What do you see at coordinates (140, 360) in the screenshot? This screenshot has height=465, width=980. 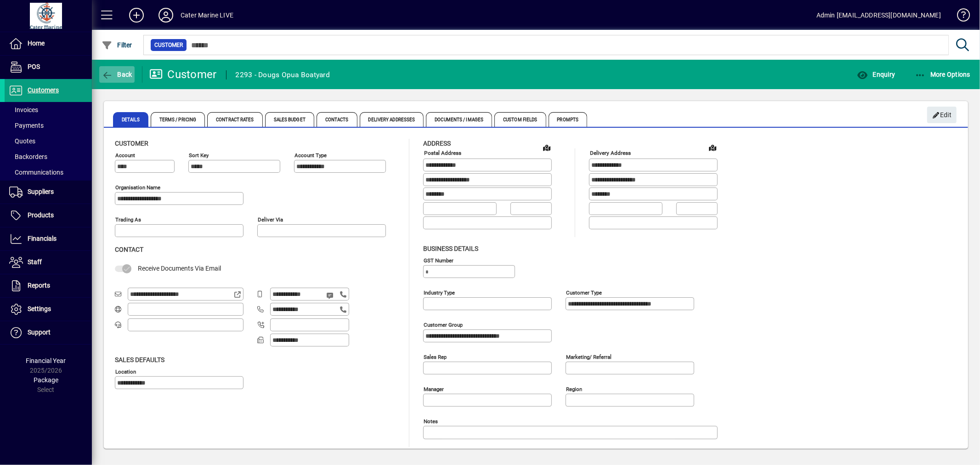 I see `span: Sales defaults` at bounding box center [140, 360].